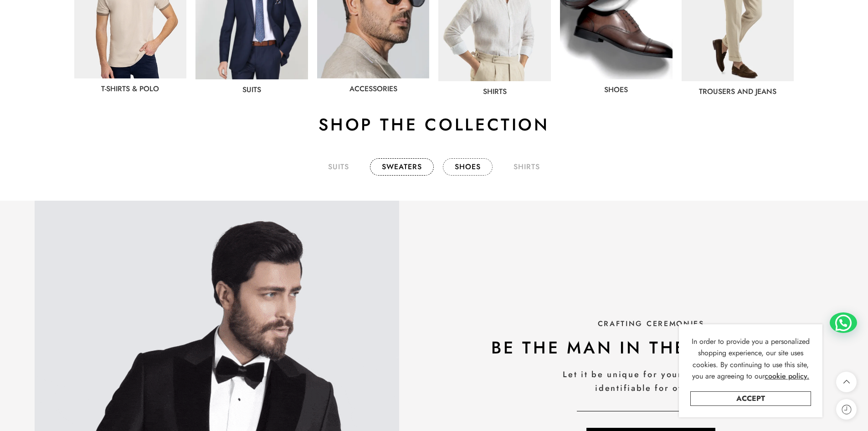  I want to click on a: T-Shirts & Polo, so click(130, 89).